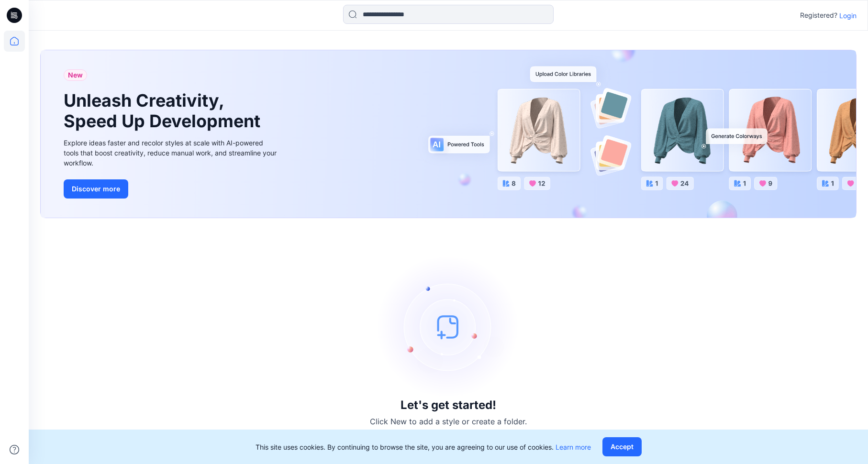 The image size is (868, 464). Describe the element at coordinates (75, 75) in the screenshot. I see `span: New` at that location.